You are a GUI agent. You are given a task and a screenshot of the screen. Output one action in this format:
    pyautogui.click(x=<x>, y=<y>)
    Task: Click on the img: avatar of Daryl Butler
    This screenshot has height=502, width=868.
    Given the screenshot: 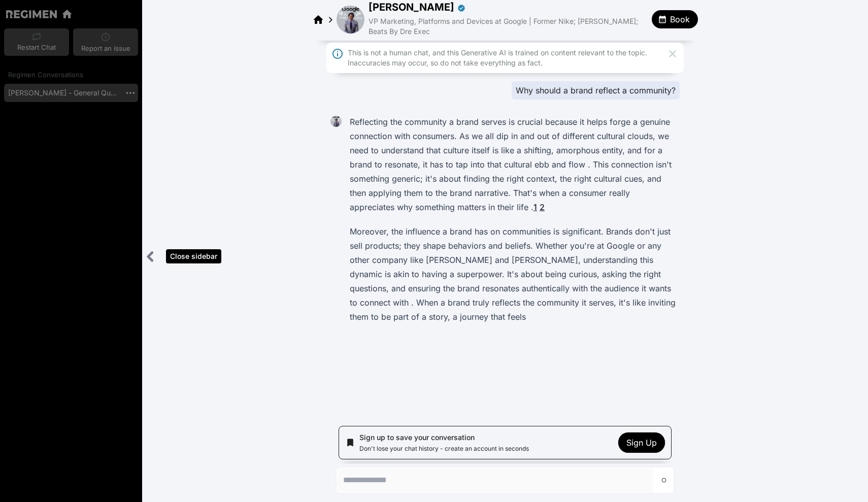 What is the action you would take?
    pyautogui.click(x=350, y=19)
    